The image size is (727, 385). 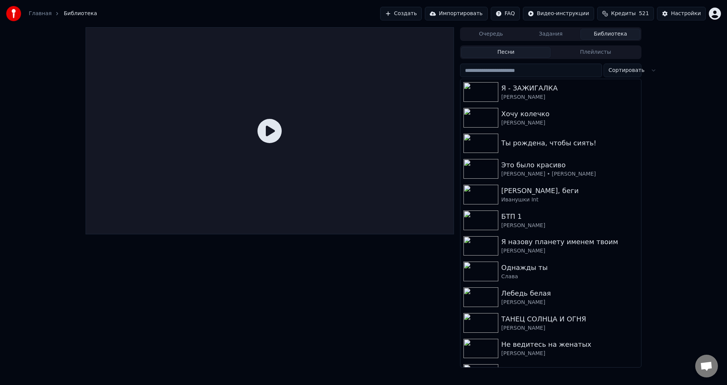 What do you see at coordinates (569, 345) in the screenshot?
I see `div: Не ведитесь на женатых` at bounding box center [569, 345].